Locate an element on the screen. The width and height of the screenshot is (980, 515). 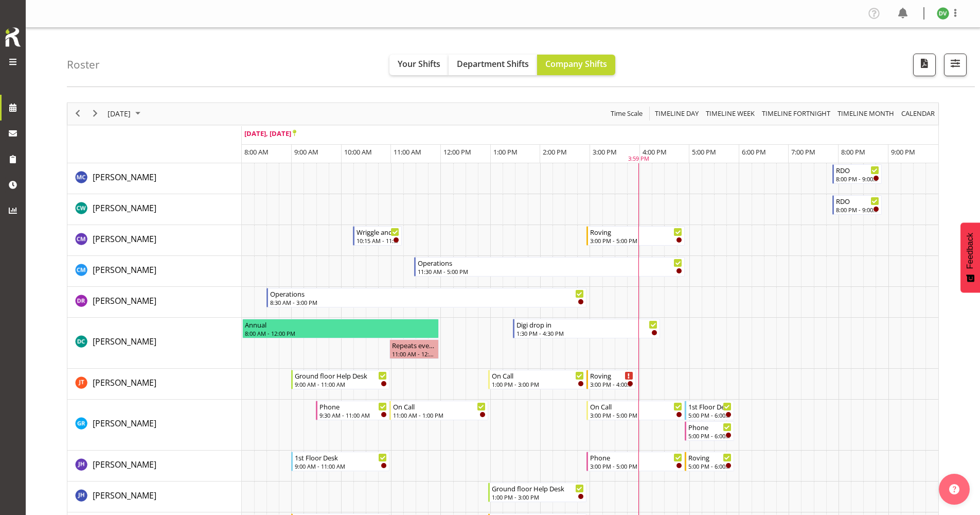
td: Debra Robinson resource is located at coordinates (154, 302).